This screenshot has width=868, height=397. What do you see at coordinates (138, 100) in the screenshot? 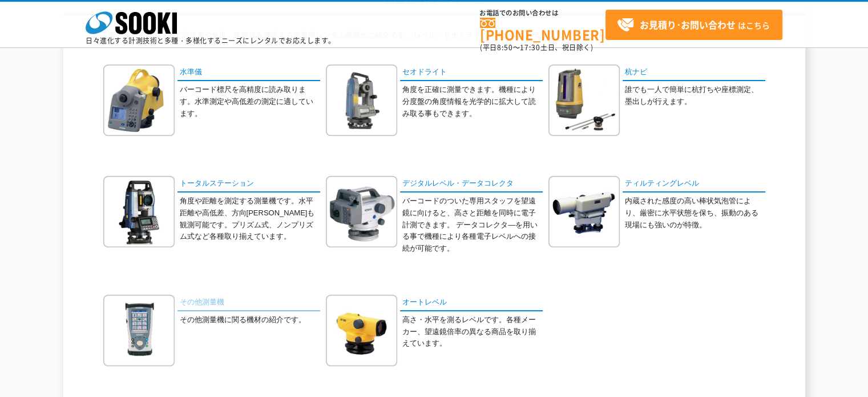
I see `img: 水準儀` at bounding box center [138, 100].